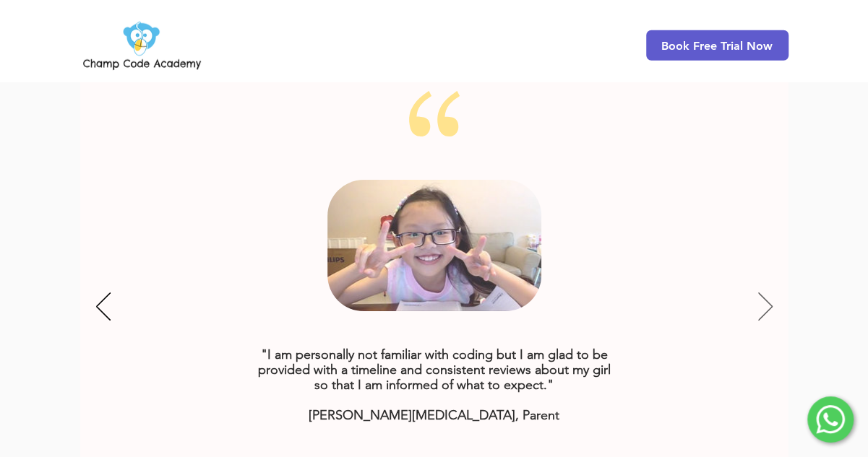 This screenshot has height=457, width=868. What do you see at coordinates (717, 46) in the screenshot?
I see `a: Book Free Trial Now` at bounding box center [717, 46].